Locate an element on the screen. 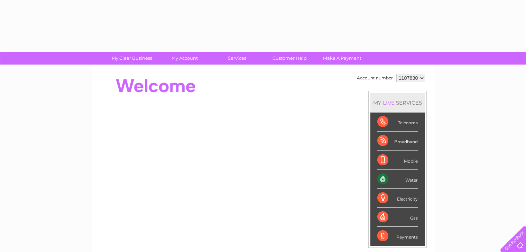  div: Payments is located at coordinates (397, 236).